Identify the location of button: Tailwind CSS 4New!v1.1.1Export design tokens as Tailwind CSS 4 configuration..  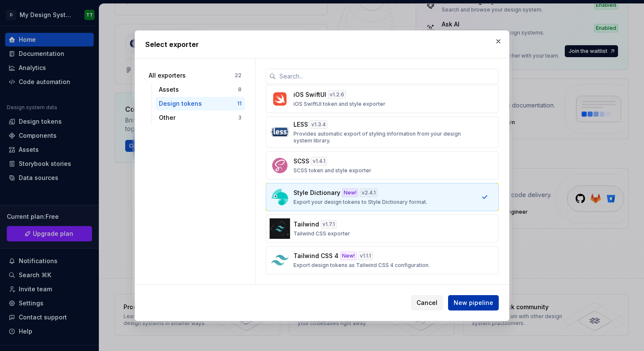
(382, 260).